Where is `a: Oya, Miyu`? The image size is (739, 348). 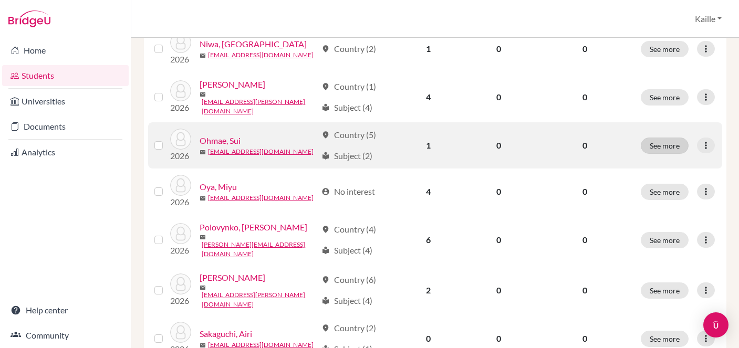 a: Oya, Miyu is located at coordinates (218, 187).